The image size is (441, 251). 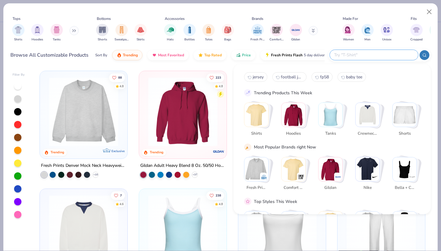 I want to click on div: Browse All Customizable Products, so click(x=49, y=55).